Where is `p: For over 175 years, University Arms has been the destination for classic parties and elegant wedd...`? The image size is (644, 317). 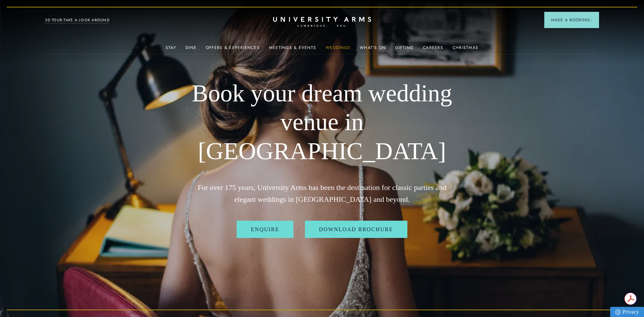 p: For over 175 years, University Arms has been the destination for classic parties and elegant wedd... is located at coordinates (322, 193).